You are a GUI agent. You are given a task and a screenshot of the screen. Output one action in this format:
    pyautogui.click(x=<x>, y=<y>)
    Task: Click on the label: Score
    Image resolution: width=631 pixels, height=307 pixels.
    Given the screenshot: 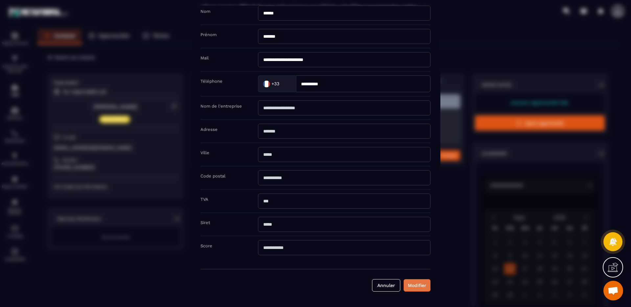 What is the action you would take?
    pyautogui.click(x=206, y=246)
    